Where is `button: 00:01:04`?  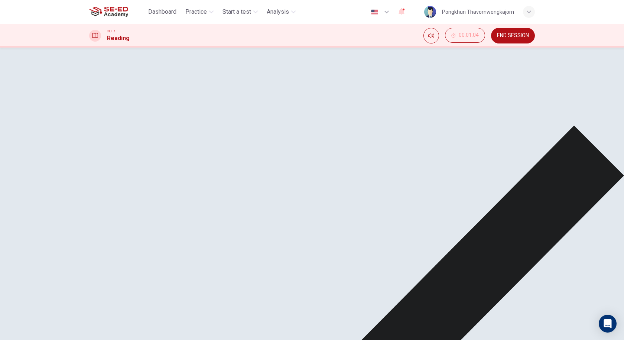
button: 00:01:04 is located at coordinates (465, 35).